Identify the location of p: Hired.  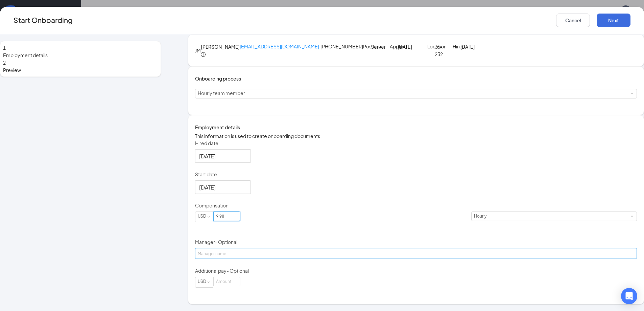
(456, 46).